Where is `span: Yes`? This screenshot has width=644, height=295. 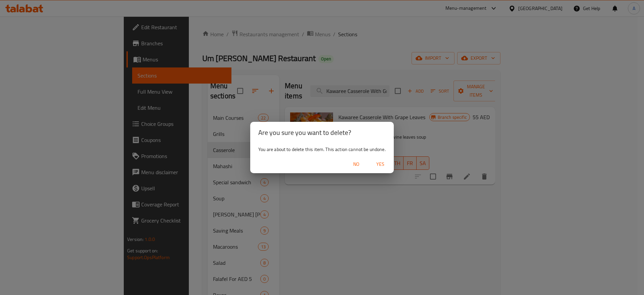
span: Yes is located at coordinates (380, 164).